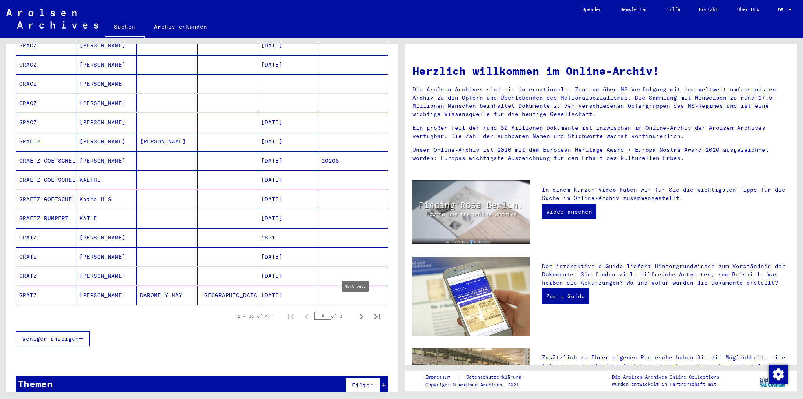 The width and height of the screenshot is (803, 399). What do you see at coordinates (363, 385) in the screenshot?
I see `button: Filter` at bounding box center [363, 385].